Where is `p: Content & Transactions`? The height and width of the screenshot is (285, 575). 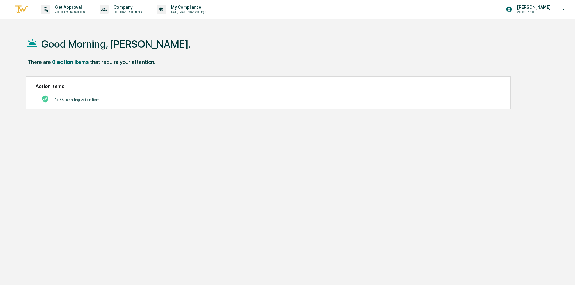
p: Content & Transactions is located at coordinates (69, 12).